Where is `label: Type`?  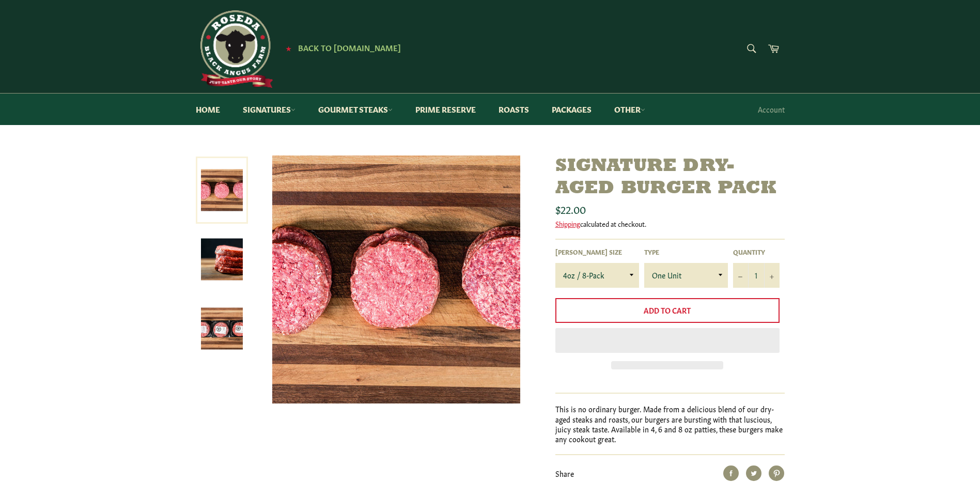 label: Type is located at coordinates (686, 251).